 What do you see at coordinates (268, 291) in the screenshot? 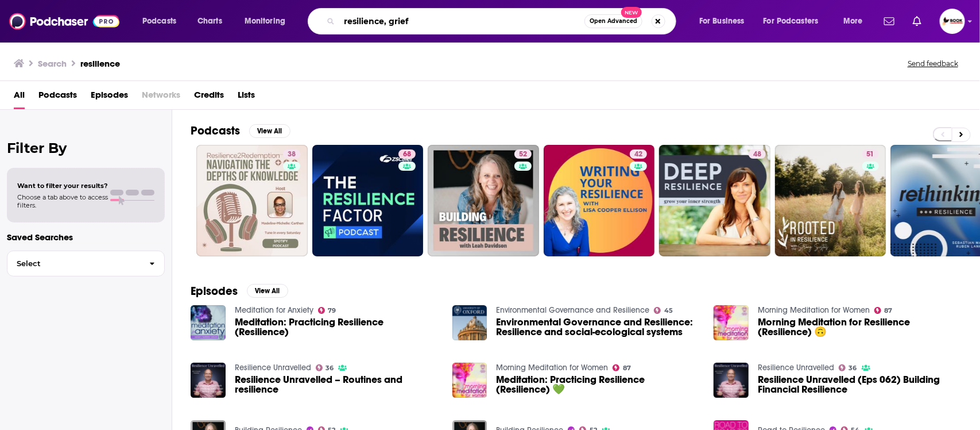
I see `button: View All` at bounding box center [268, 291].